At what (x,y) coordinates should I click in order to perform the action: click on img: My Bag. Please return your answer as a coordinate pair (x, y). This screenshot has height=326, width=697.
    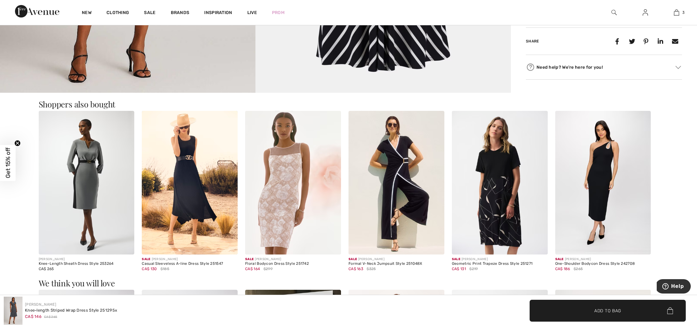
    Looking at the image, I should click on (676, 12).